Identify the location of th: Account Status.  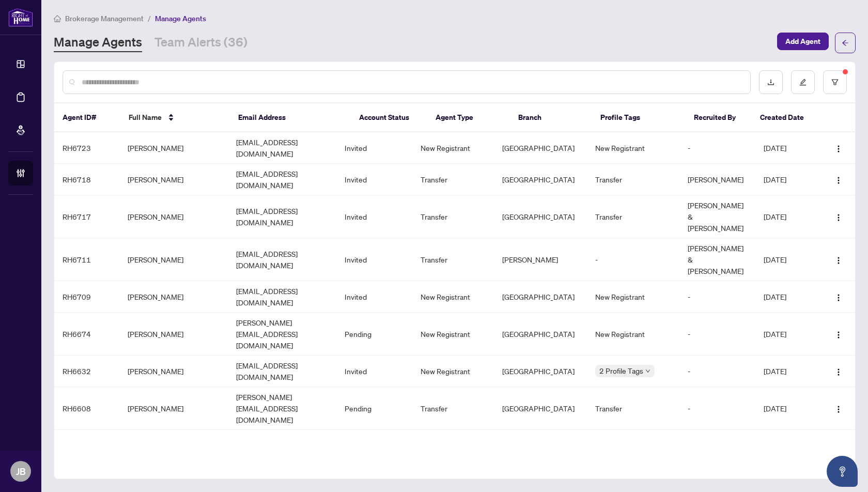
(389, 118).